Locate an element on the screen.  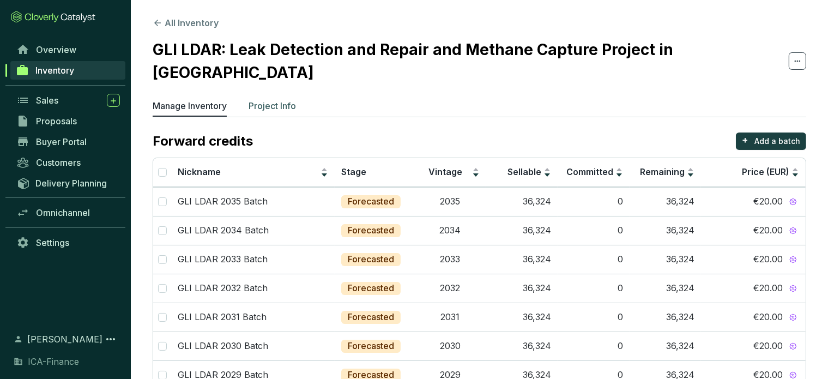
a: Buyer Portal is located at coordinates (68, 142).